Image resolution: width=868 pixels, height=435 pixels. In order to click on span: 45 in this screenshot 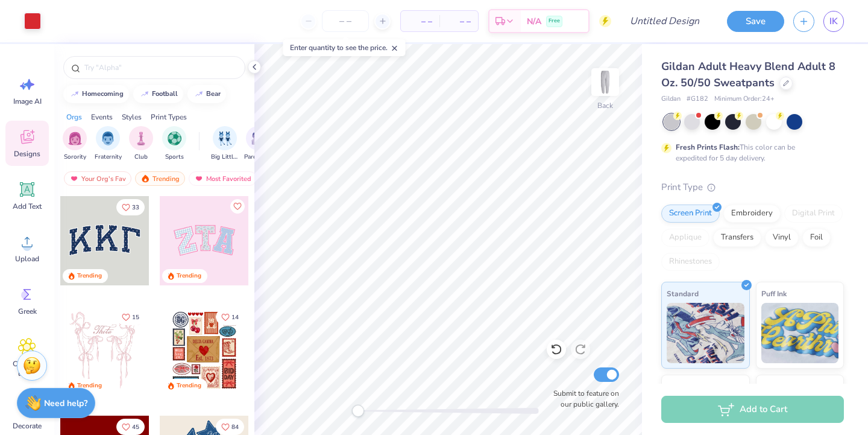, I will do `click(136, 427)`.